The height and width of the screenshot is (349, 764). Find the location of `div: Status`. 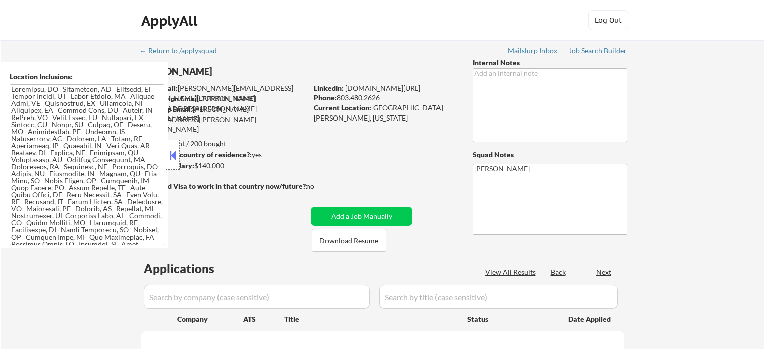

div: Status is located at coordinates (510, 319).